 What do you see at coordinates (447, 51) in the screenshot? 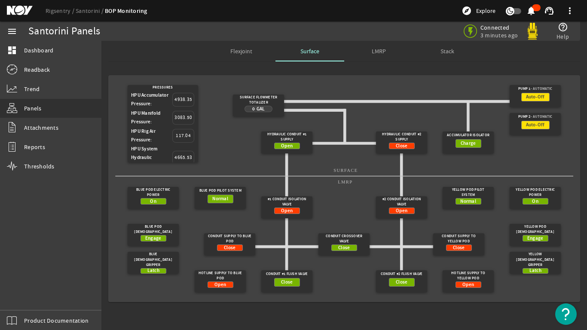
I see `span: Stack` at bounding box center [447, 51].